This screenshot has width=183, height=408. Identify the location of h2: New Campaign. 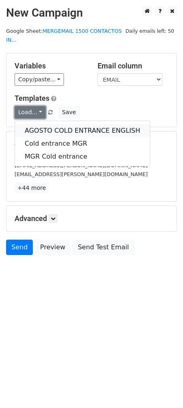
(91, 13).